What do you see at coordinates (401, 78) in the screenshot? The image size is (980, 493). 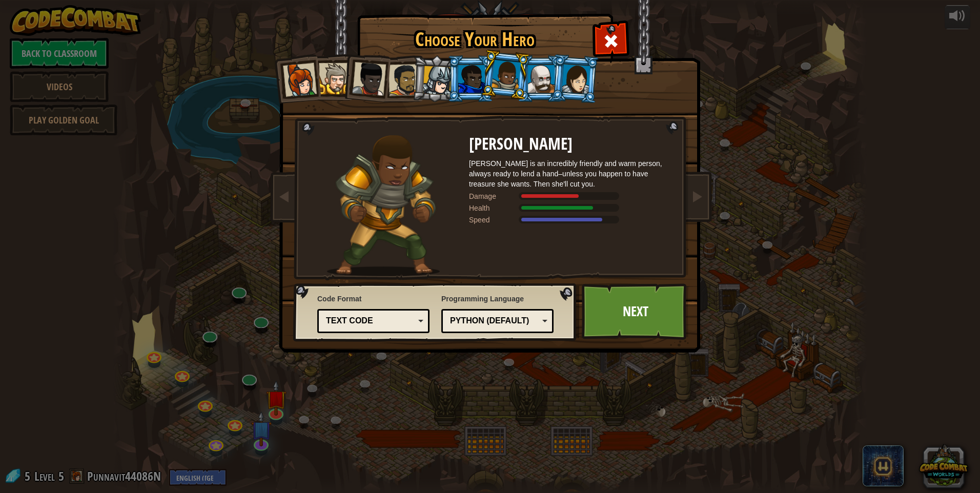 I see `li: Alejandro the Duelist` at bounding box center [401, 78].